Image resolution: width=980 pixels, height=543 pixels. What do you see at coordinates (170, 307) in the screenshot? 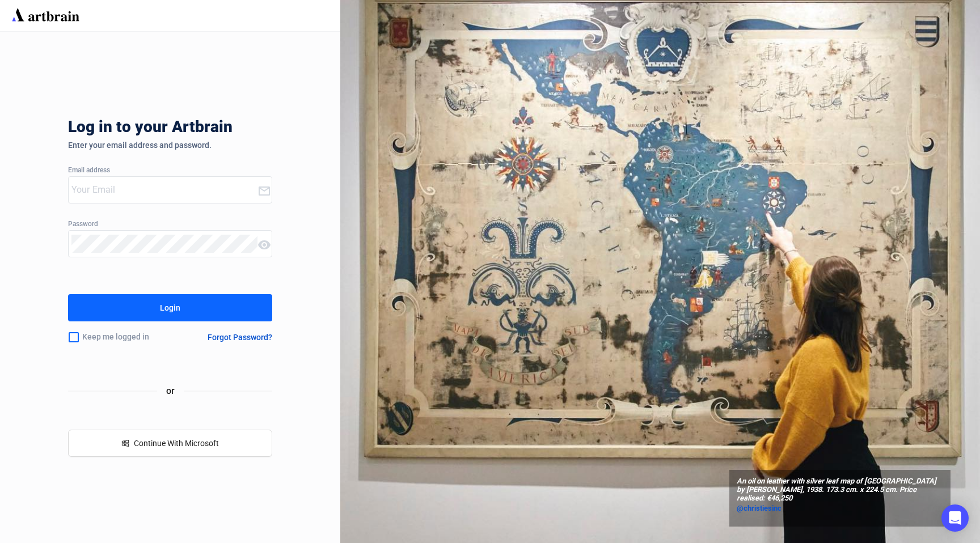
I see `div: Login` at bounding box center [170, 307].